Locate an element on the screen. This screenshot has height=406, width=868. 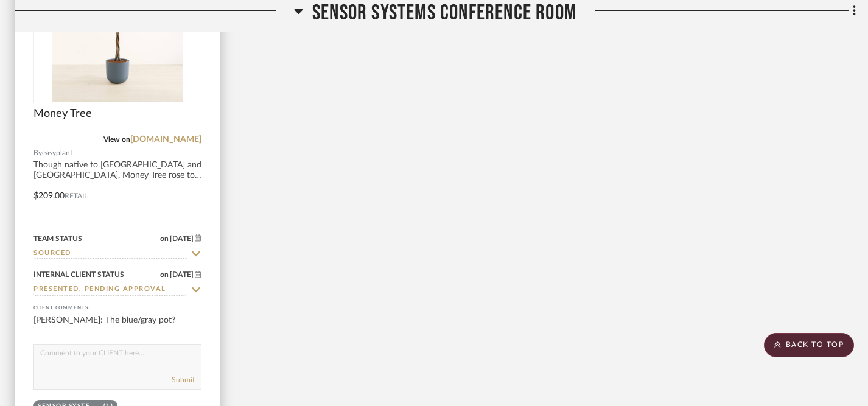
button: Submit is located at coordinates (183, 380).